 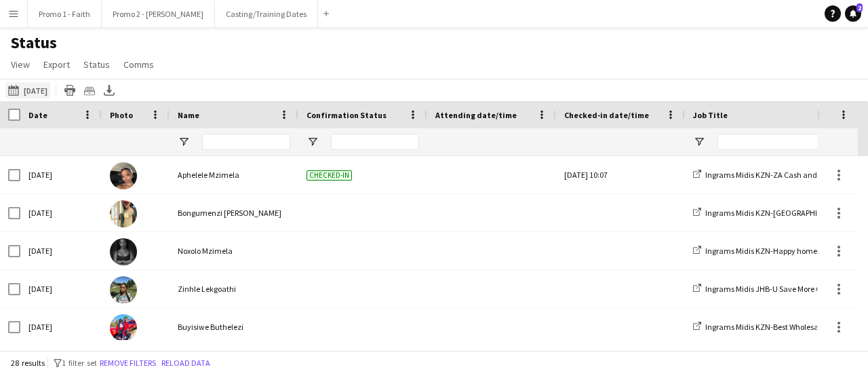 I want to click on span: Checked-in date/time, so click(x=606, y=114).